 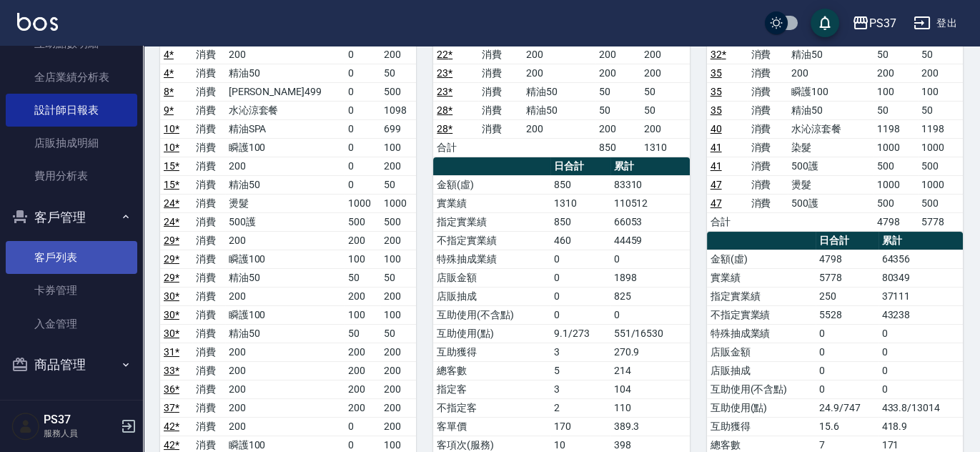 I want to click on td: 指定實業績, so click(x=492, y=222).